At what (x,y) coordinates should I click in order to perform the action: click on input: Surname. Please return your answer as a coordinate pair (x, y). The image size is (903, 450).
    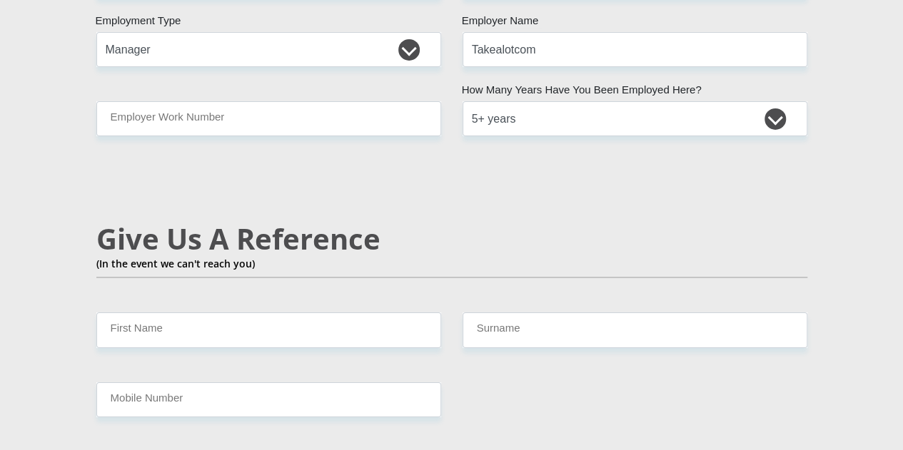
    Looking at the image, I should click on (634, 330).